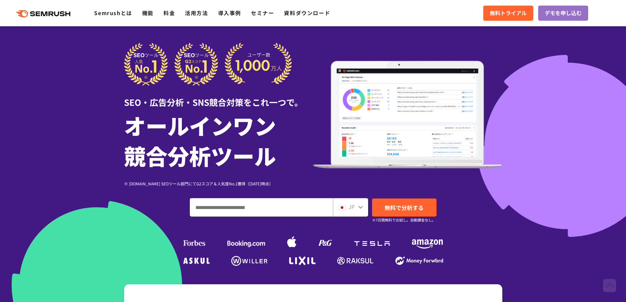 This screenshot has width=626, height=302. What do you see at coordinates (169, 13) in the screenshot?
I see `a: 料金` at bounding box center [169, 13].